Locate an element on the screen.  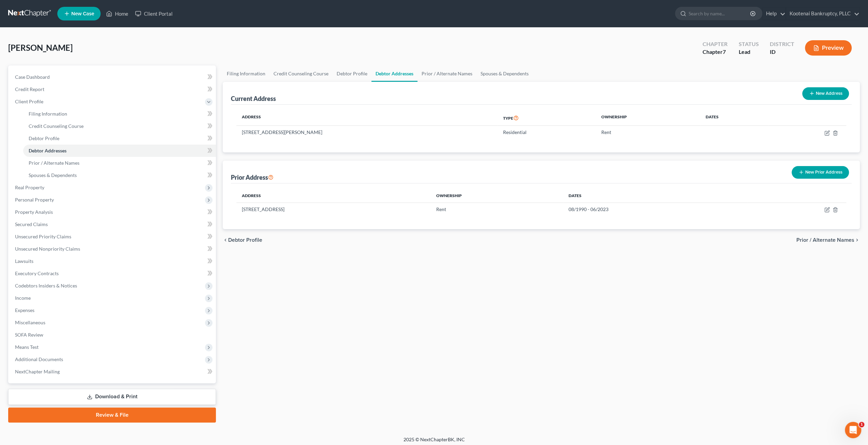
div: District is located at coordinates (782, 44).